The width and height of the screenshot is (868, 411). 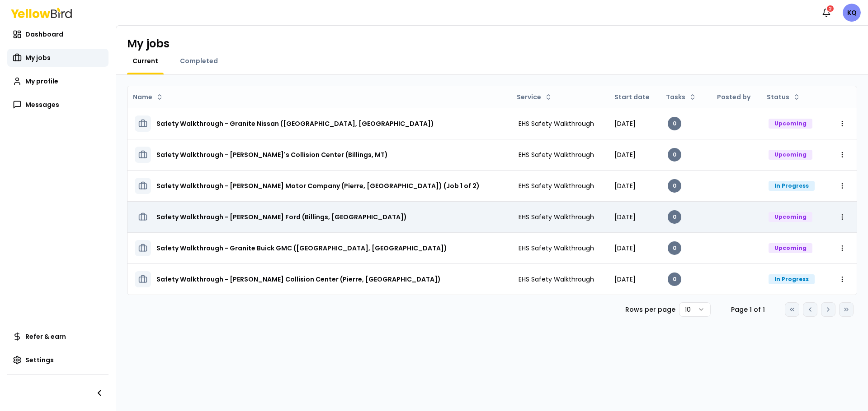 What do you see at coordinates (58, 58) in the screenshot?
I see `a: My jobs` at bounding box center [58, 58].